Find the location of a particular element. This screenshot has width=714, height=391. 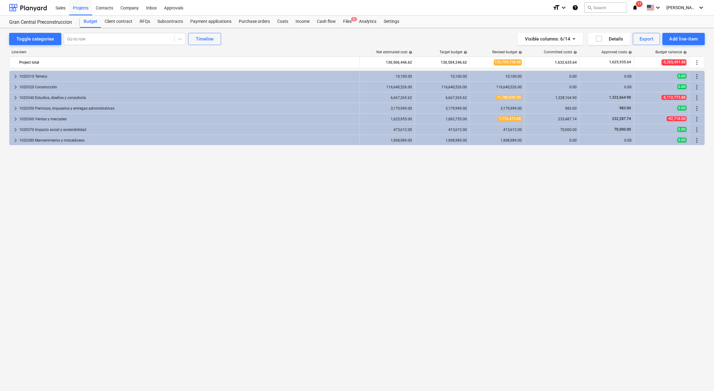

div: Purchase orders is located at coordinates (254, 22).